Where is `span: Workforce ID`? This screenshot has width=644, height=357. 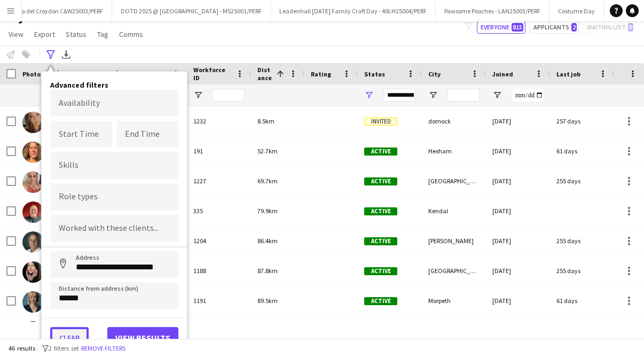 span: Workforce ID is located at coordinates (213, 74).